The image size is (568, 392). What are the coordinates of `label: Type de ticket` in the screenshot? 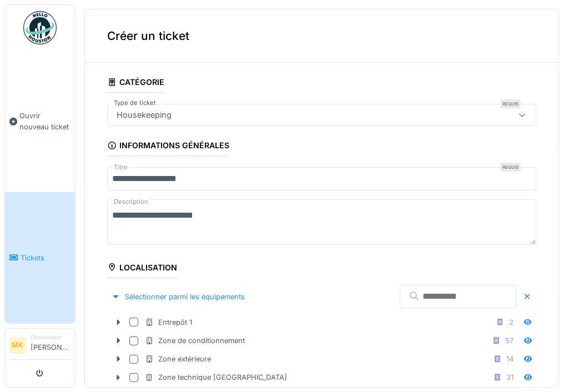 It's located at (135, 102).